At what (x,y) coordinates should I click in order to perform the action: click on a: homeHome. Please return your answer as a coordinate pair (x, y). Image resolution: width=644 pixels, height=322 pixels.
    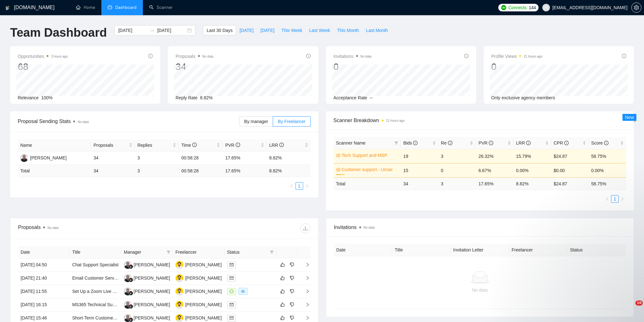
    Looking at the image, I should click on (85, 7).